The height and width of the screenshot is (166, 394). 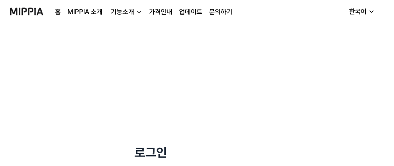 I want to click on img: down, so click(x=139, y=12).